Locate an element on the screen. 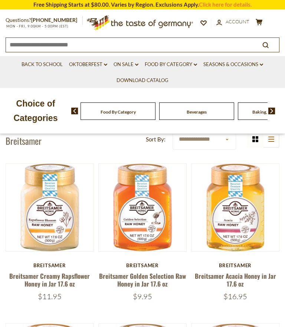 The image size is (285, 327). h1: Breitsamer is located at coordinates (23, 141).